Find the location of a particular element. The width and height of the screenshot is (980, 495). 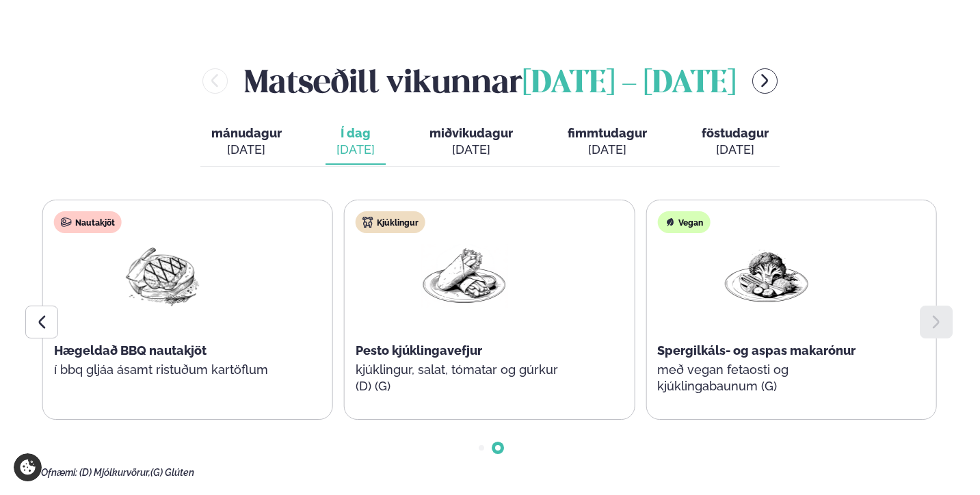

img: Vegan.png is located at coordinates (766, 275).